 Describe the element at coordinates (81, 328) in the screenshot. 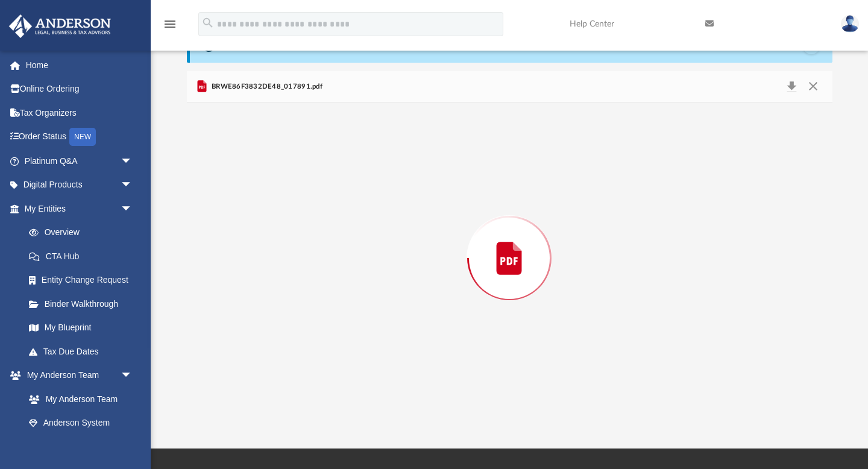

I see `a: My Blueprint` at that location.